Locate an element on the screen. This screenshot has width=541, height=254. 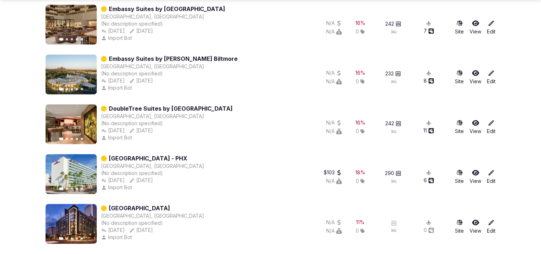
img: Featured image for Embassy Suites by Hilton Phoenix Downtown North is located at coordinates (71, 25).